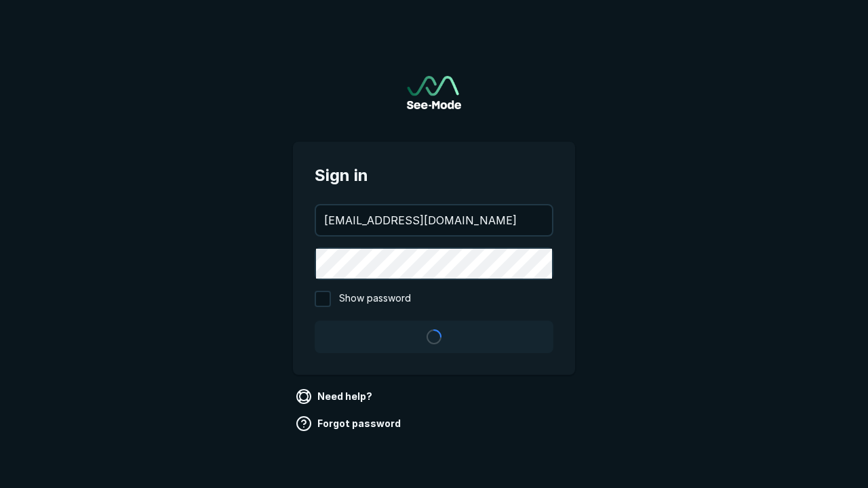  I want to click on img: See-Mode Logo, so click(434, 93).